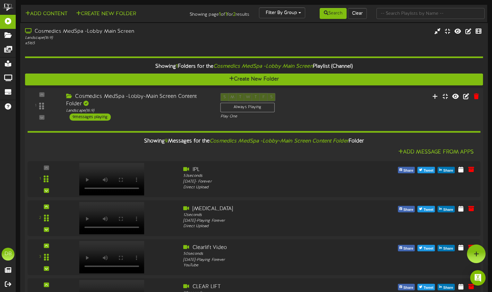  I want to click on i: Cosmedics MedSpa -Lobby Main Screen, so click(263, 66).